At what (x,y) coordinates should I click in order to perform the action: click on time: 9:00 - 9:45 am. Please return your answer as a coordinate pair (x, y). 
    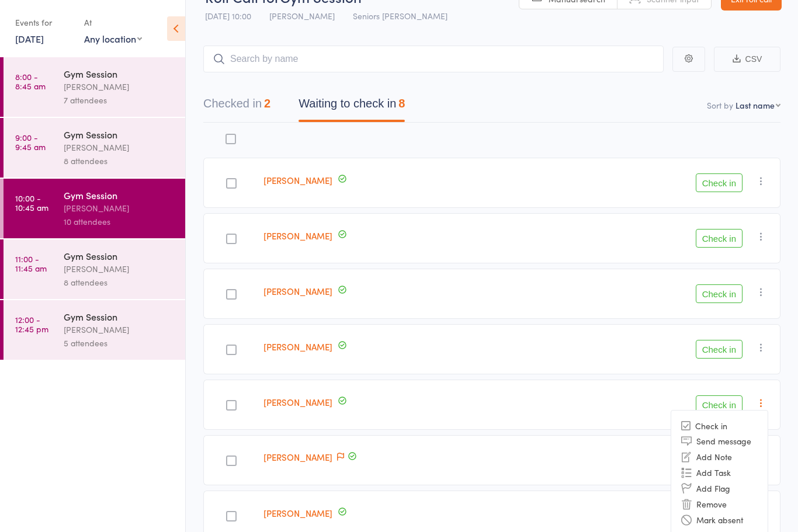
    Looking at the image, I should click on (30, 142).